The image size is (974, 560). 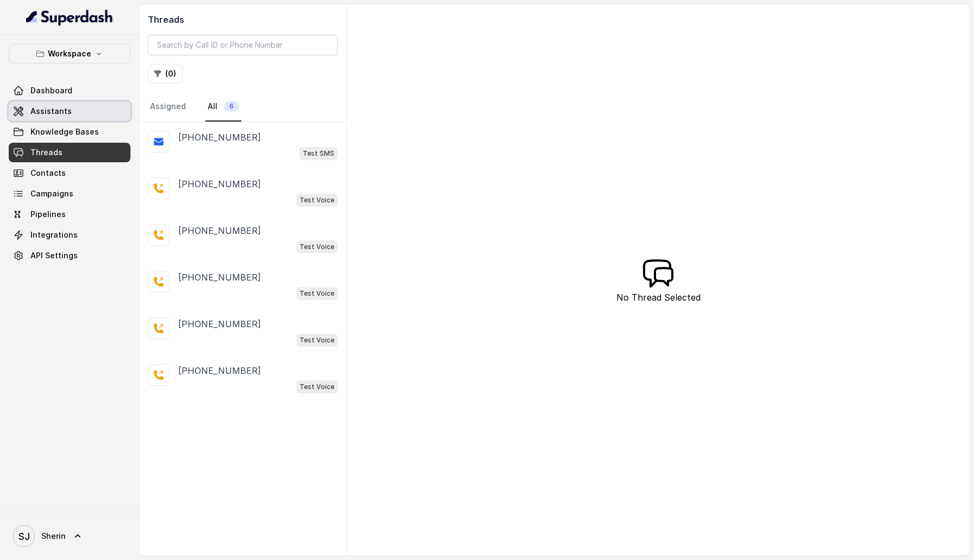 What do you see at coordinates (51, 112) in the screenshot?
I see `span: Assistants` at bounding box center [51, 112].